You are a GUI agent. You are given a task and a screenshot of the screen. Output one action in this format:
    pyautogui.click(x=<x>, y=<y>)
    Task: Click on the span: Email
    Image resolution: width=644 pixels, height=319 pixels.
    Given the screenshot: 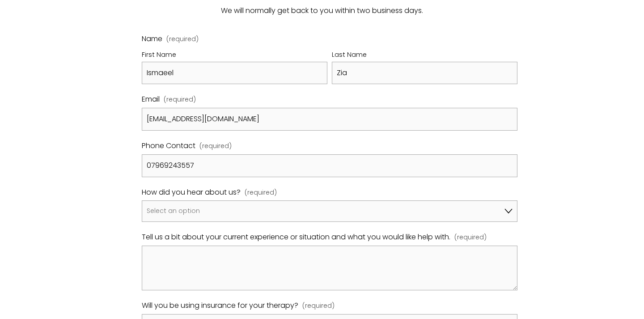 What is the action you would take?
    pyautogui.click(x=151, y=99)
    